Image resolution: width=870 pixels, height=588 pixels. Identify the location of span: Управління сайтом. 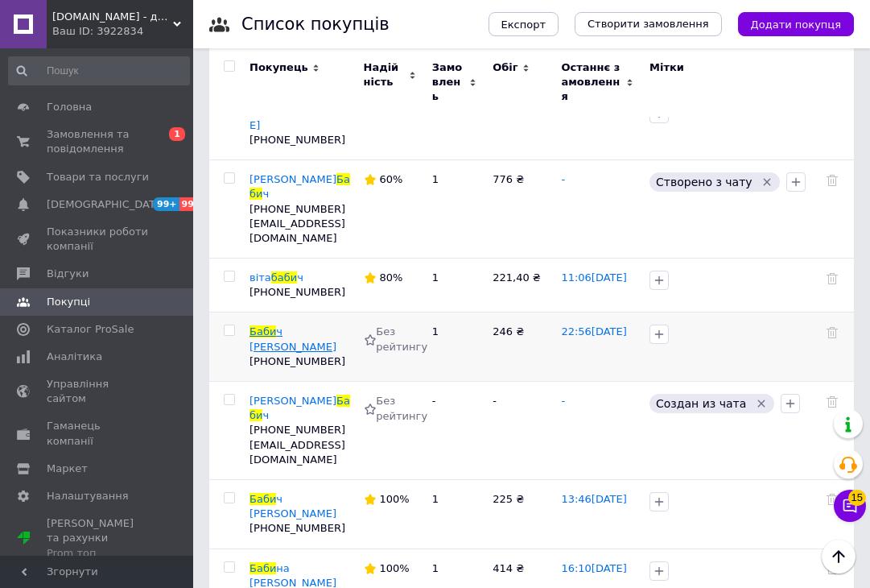
(98, 392).